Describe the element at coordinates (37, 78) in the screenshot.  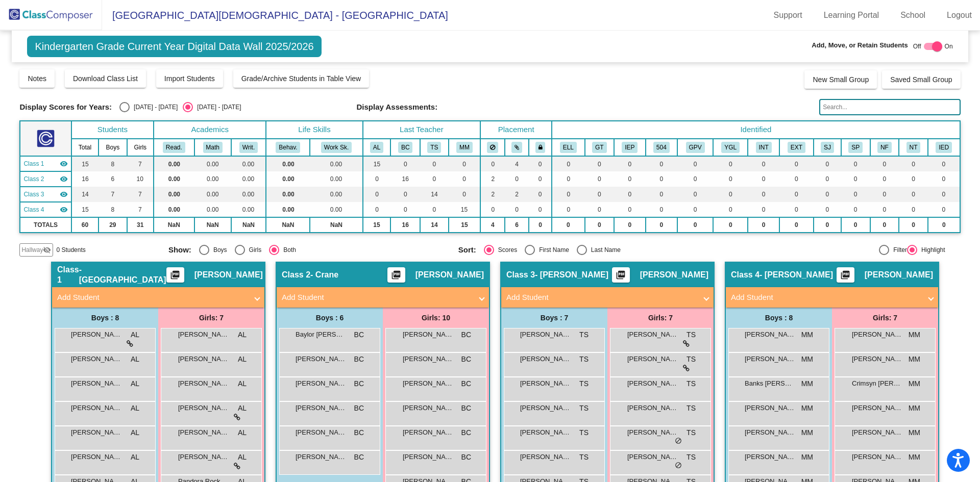
I see `span: Notes` at that location.